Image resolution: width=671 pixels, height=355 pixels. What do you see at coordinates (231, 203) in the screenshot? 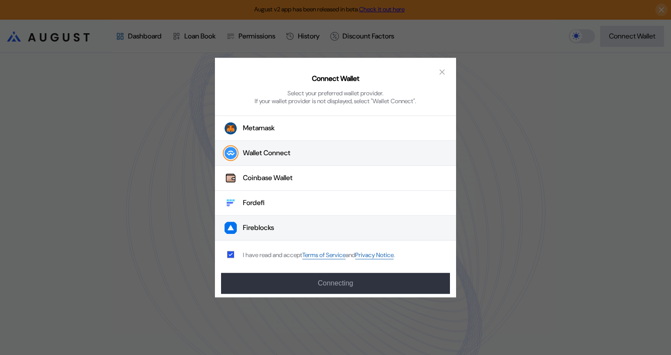
I see `img: Fordefi` at bounding box center [231, 203].